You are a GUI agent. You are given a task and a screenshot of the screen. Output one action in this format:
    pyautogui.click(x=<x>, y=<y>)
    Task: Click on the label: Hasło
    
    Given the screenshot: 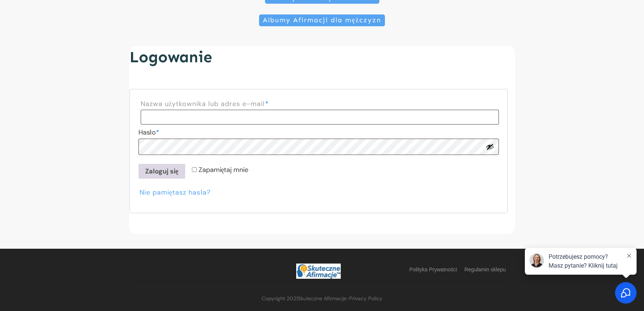 What is the action you would take?
    pyautogui.click(x=318, y=133)
    